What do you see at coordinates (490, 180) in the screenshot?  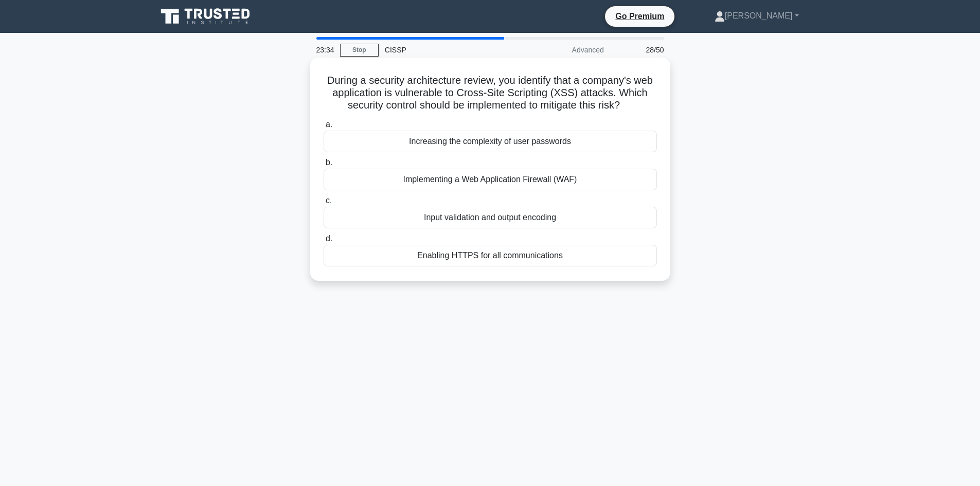 I see `div: Implementing a Web Application Firewall (WAF)` at bounding box center [490, 180].